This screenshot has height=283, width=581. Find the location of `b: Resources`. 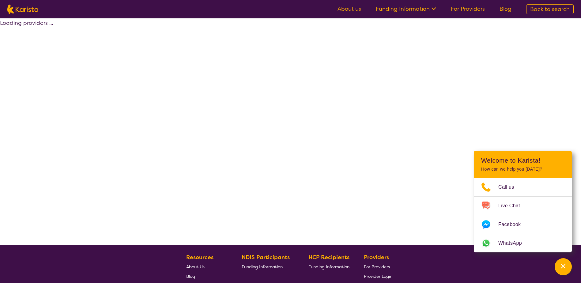

b: Resources is located at coordinates (200, 257).